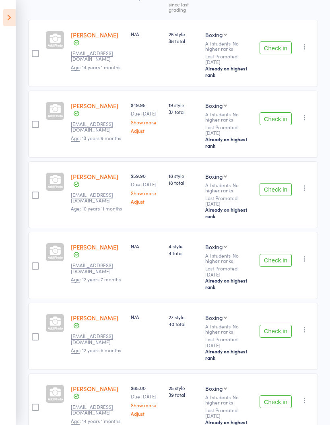  I want to click on small: Kayleighroberts@outlook.com, so click(97, 269).